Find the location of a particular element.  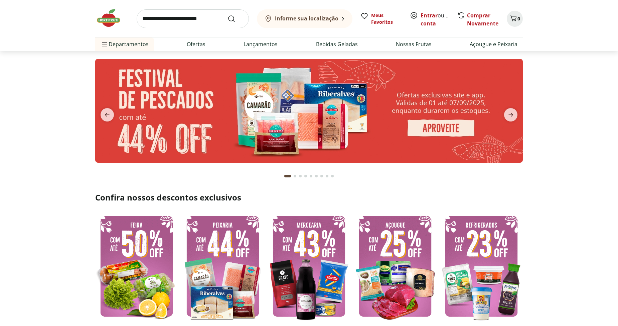

button: Go to page 8 from fs-carousel is located at coordinates (327, 176).